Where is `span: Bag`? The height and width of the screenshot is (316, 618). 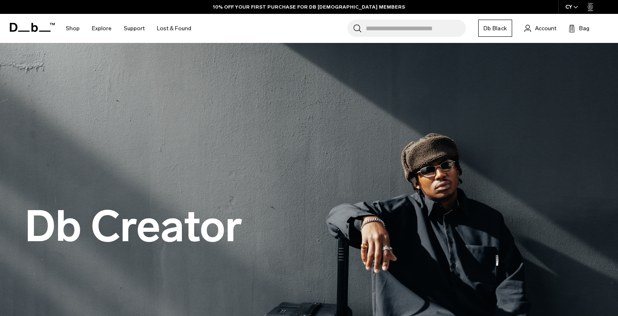
span: Bag is located at coordinates (584, 28).